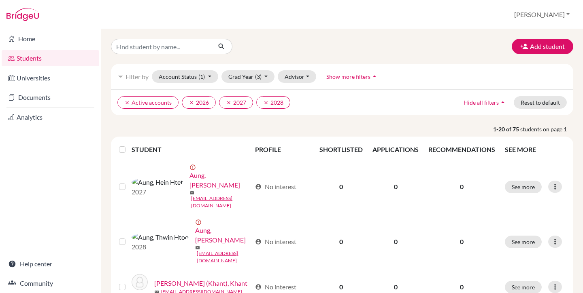 The width and height of the screenshot is (583, 293). What do you see at coordinates (50, 58) in the screenshot?
I see `a: Students` at bounding box center [50, 58].